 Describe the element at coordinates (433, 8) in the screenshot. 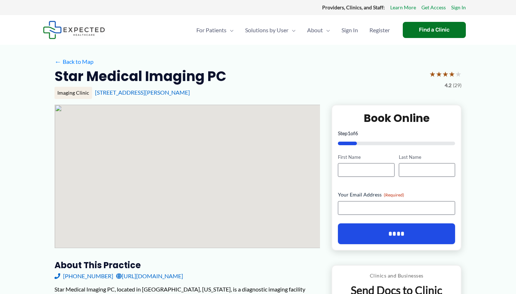

I see `a: Get Access` at that location.